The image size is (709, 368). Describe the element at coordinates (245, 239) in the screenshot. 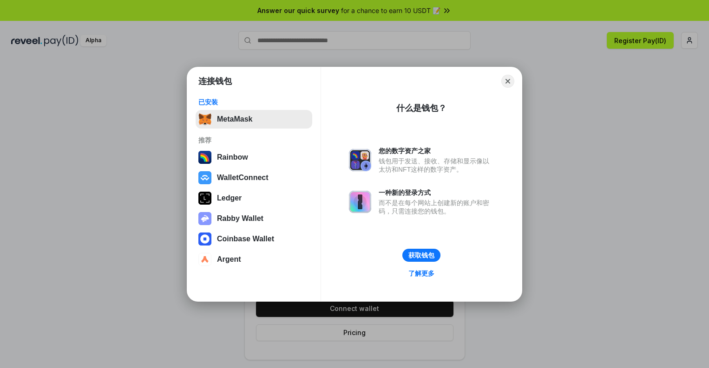

I see `div: Coinbase Wallet` at that location.